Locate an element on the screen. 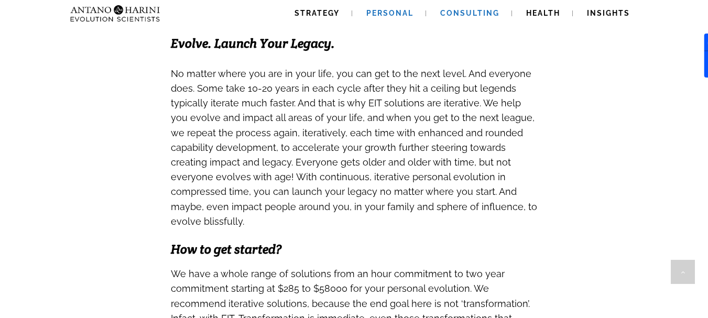  span: Personal is located at coordinates (390, 13).